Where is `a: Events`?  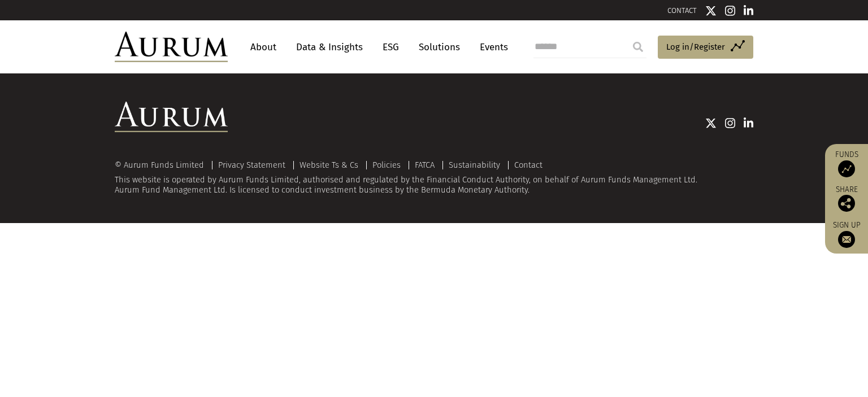 a: Events is located at coordinates (492, 47).